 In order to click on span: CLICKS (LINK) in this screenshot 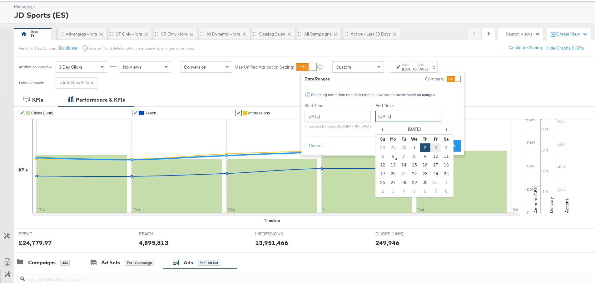, I will do `click(399, 233)`.